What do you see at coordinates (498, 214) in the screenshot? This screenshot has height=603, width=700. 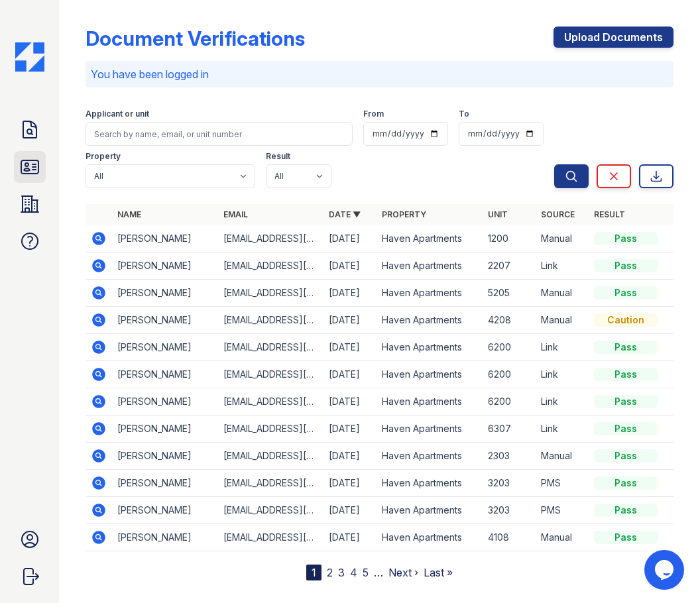 I see `a: Unit` at bounding box center [498, 214].